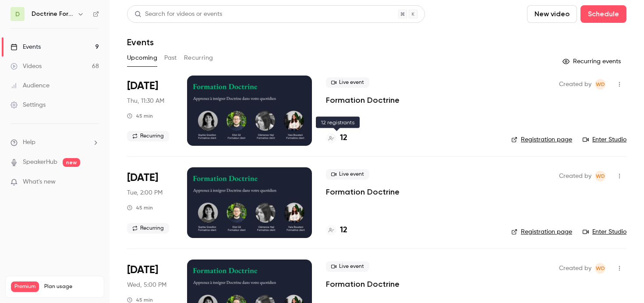  Describe the element at coordinates (604, 14) in the screenshot. I see `button: Schedule` at that location.